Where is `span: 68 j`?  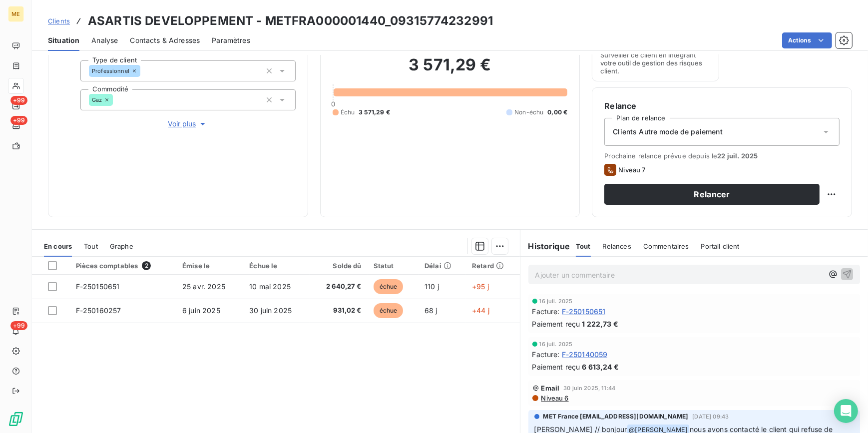 span: 68 j is located at coordinates (431, 310).